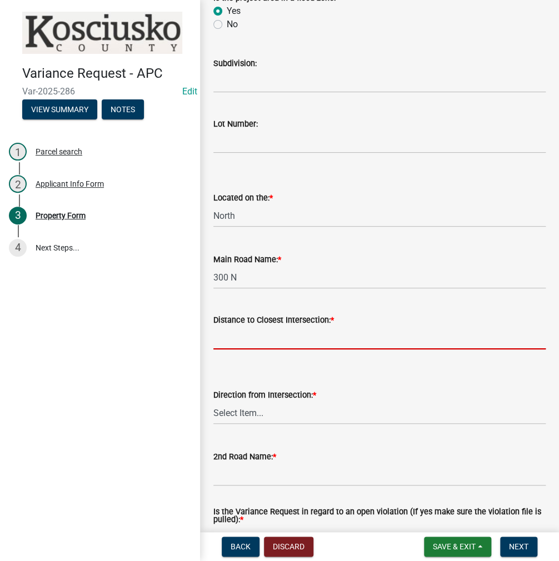  What do you see at coordinates (241, 547) in the screenshot?
I see `span: Back` at bounding box center [241, 547].